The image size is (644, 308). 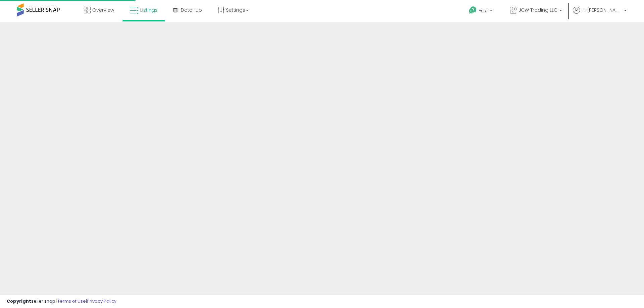 What do you see at coordinates (102, 301) in the screenshot?
I see `a: Privacy Policy` at bounding box center [102, 301].